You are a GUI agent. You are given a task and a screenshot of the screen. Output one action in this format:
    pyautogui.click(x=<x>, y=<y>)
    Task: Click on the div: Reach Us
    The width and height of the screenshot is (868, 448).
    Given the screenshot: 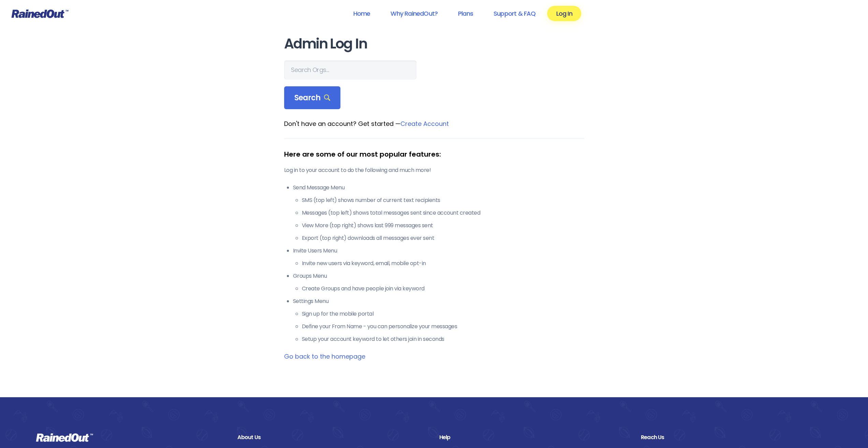 What is the action you would take?
    pyautogui.click(x=736, y=437)
    